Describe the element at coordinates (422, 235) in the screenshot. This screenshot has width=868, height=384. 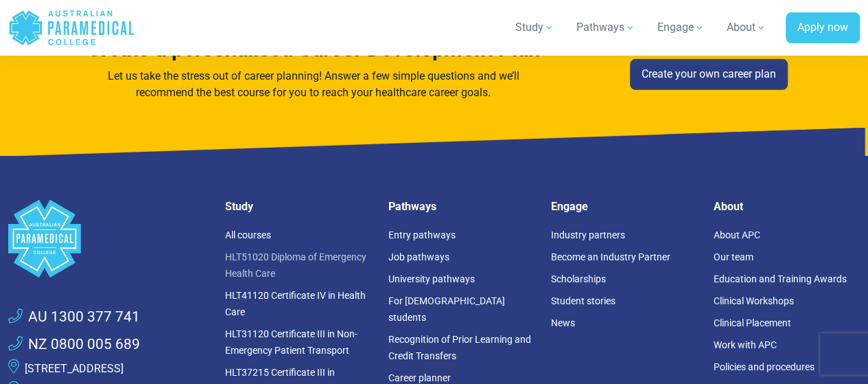
I see `a: Entry pathways` at that location.